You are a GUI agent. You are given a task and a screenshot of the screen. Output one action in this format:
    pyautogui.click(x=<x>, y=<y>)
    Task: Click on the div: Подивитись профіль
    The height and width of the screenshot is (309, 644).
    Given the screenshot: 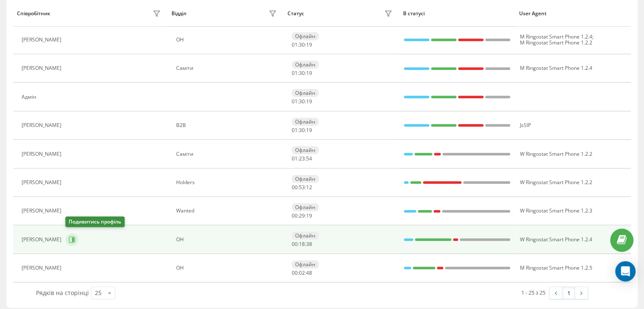 What is the action you would take?
    pyautogui.click(x=95, y=222)
    